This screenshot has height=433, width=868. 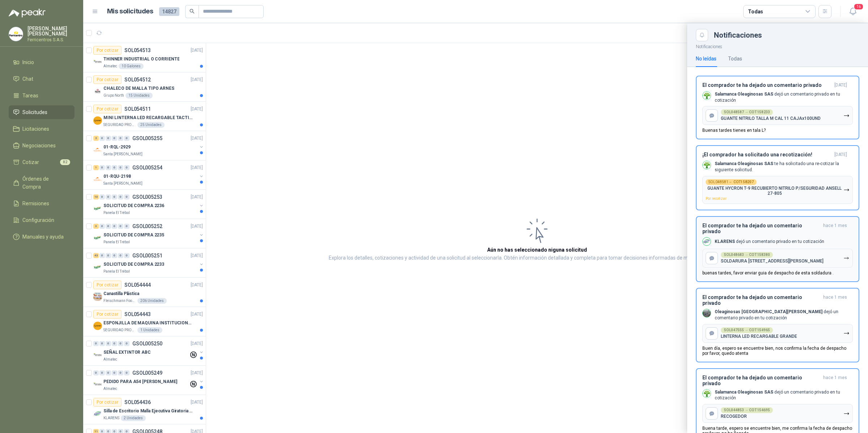 I want to click on a: Manuales y ayuda, so click(x=41, y=237).